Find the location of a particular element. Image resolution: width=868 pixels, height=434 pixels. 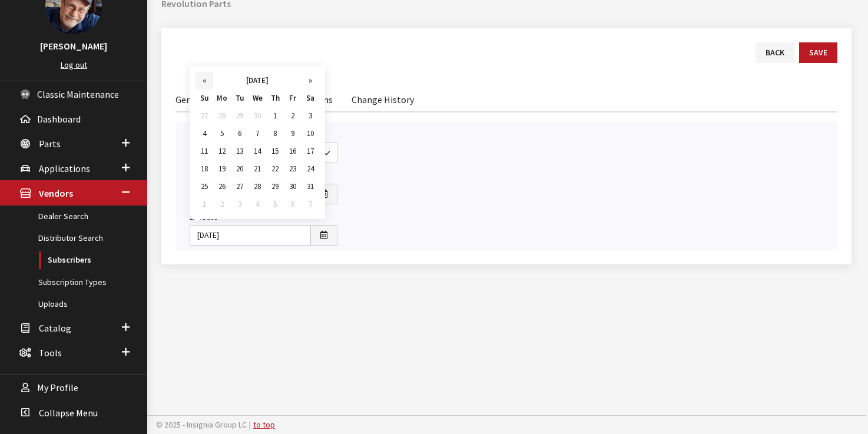

input: mm/dd/yyyy is located at coordinates (250, 235).